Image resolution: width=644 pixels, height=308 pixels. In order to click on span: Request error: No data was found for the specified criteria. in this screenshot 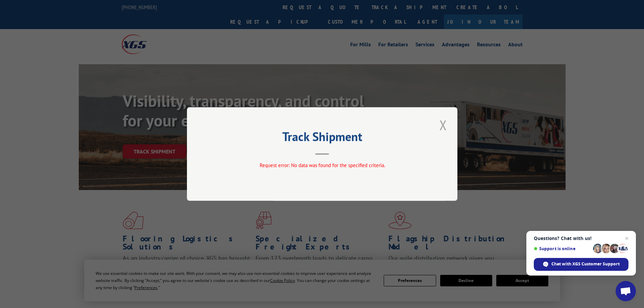, I will do `click(322, 165)`.